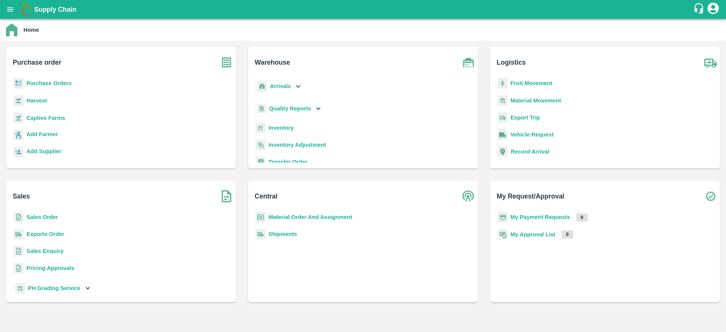 The width and height of the screenshot is (726, 332). I want to click on button: open drawer, so click(10, 9).